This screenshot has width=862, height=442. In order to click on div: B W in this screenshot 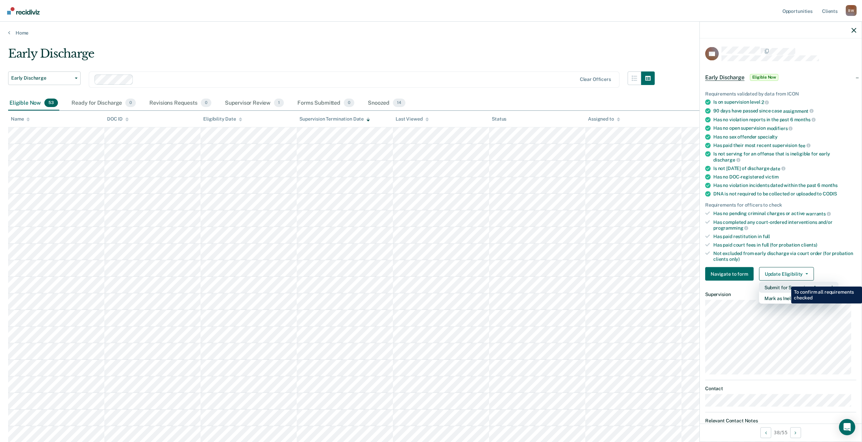, I will do `click(852, 11)`.